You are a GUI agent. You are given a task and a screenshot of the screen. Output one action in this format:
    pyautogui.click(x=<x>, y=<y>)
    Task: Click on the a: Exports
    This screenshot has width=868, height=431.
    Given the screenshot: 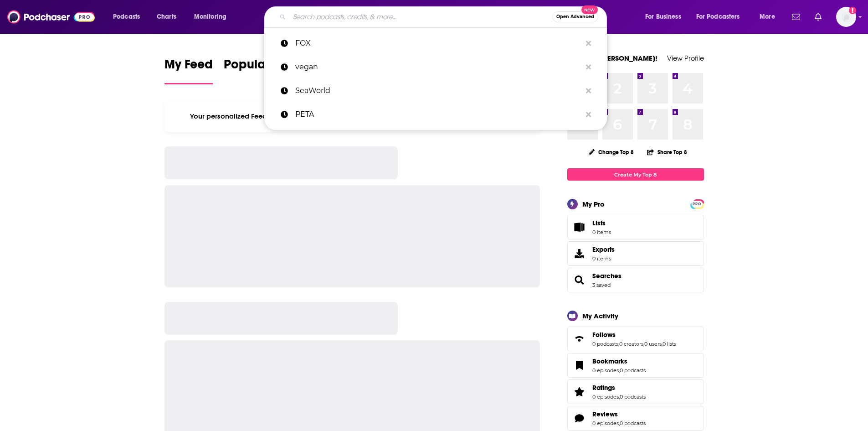 What is the action you would take?
    pyautogui.click(x=635, y=254)
    